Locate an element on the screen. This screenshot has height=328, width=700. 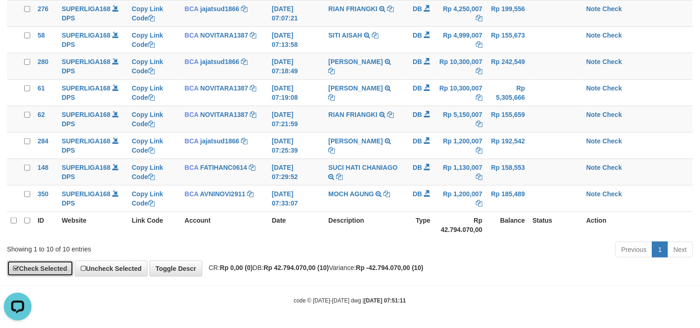
th: Account is located at coordinates (225, 225).